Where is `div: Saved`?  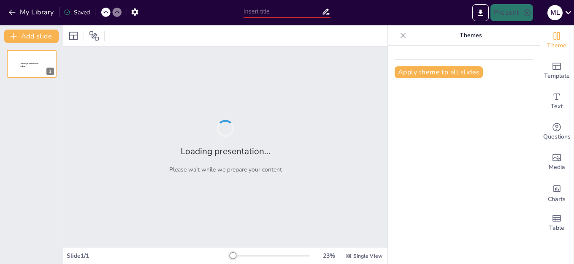 div: Saved is located at coordinates (77, 12).